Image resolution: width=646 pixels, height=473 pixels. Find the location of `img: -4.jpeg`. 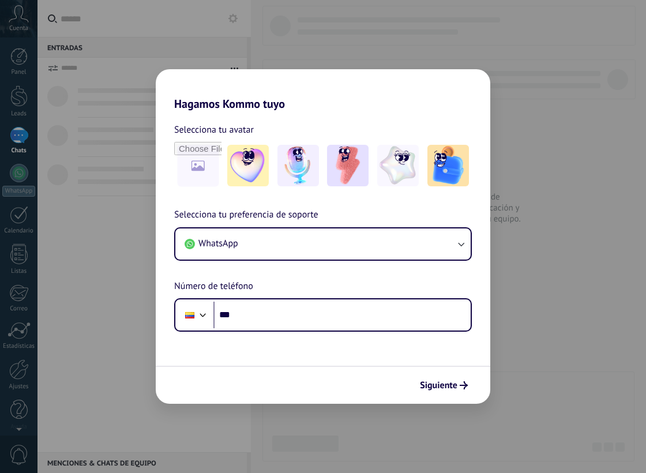

img: -4.jpeg is located at coordinates (398, 165).